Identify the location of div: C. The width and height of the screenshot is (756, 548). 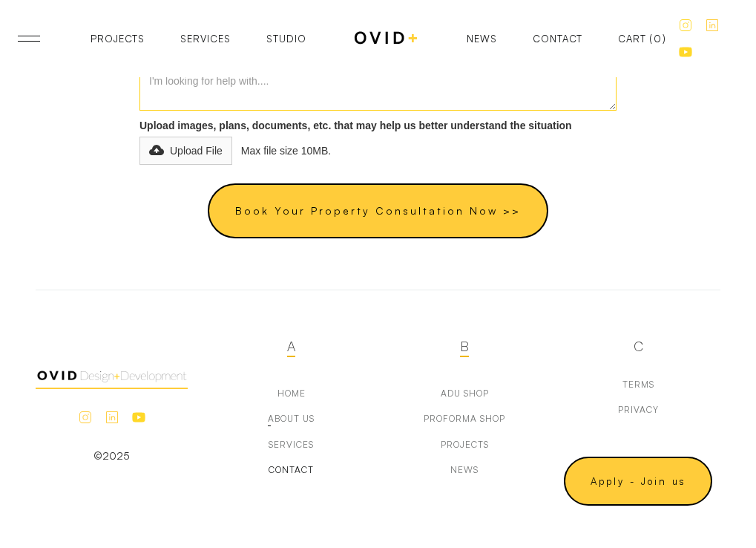
(639, 345).